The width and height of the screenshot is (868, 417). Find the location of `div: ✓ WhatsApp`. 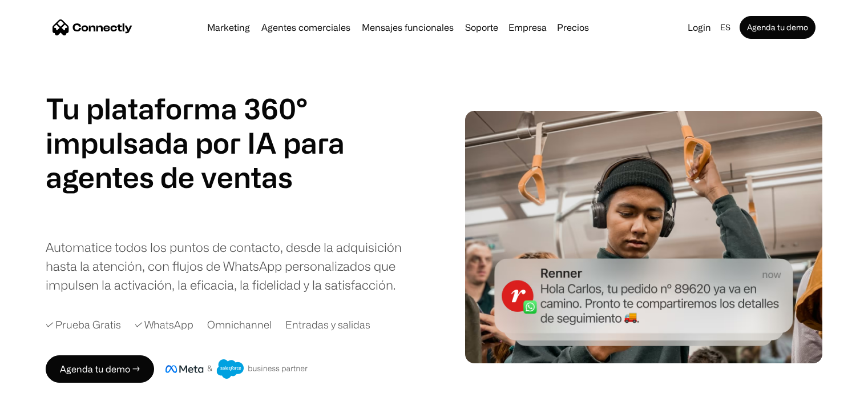

div: ✓ WhatsApp is located at coordinates (164, 324).